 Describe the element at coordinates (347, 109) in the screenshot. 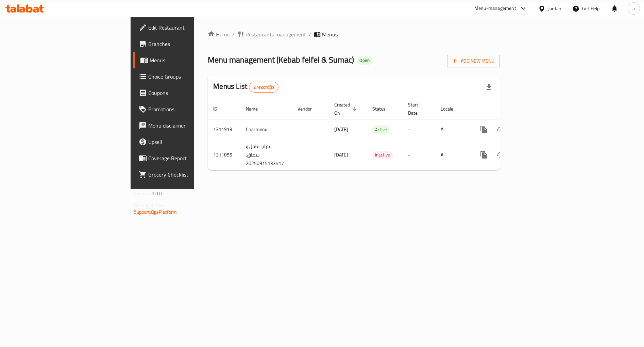

I see `span: Created On` at that location.